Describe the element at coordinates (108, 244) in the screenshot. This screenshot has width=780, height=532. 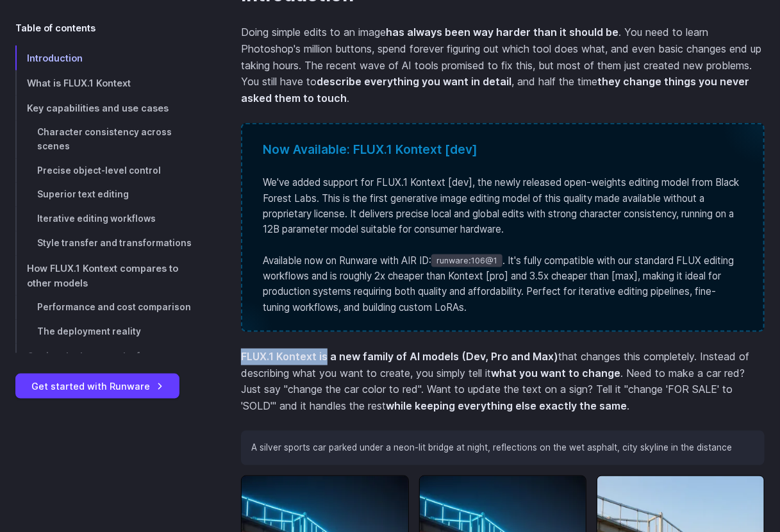
I see `a: Style transfer and transformations` at that location.